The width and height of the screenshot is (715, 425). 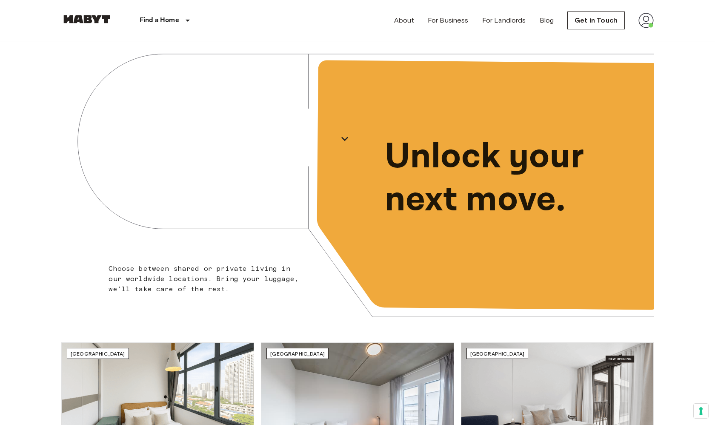 I want to click on a: Get in Touch, so click(x=596, y=20).